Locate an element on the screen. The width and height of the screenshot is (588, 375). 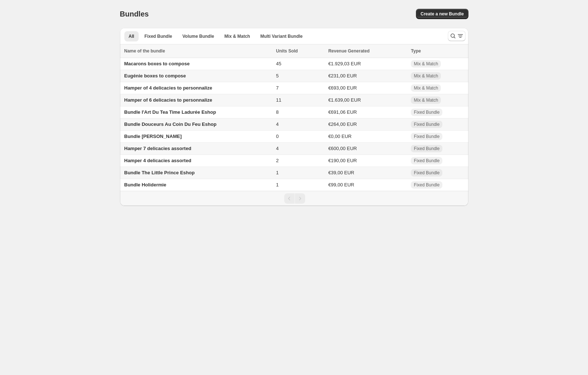
span: €693,00 EUR is located at coordinates (343, 87).